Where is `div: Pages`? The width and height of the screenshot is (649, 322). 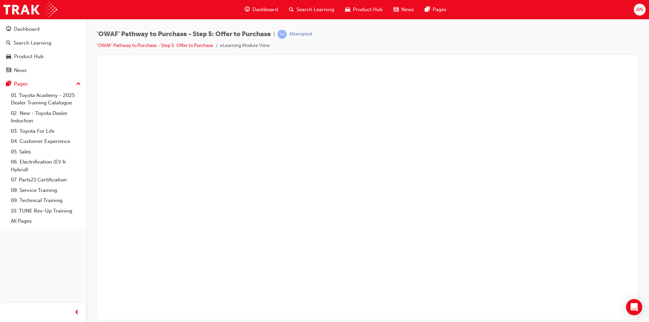 div: Pages is located at coordinates (21, 84).